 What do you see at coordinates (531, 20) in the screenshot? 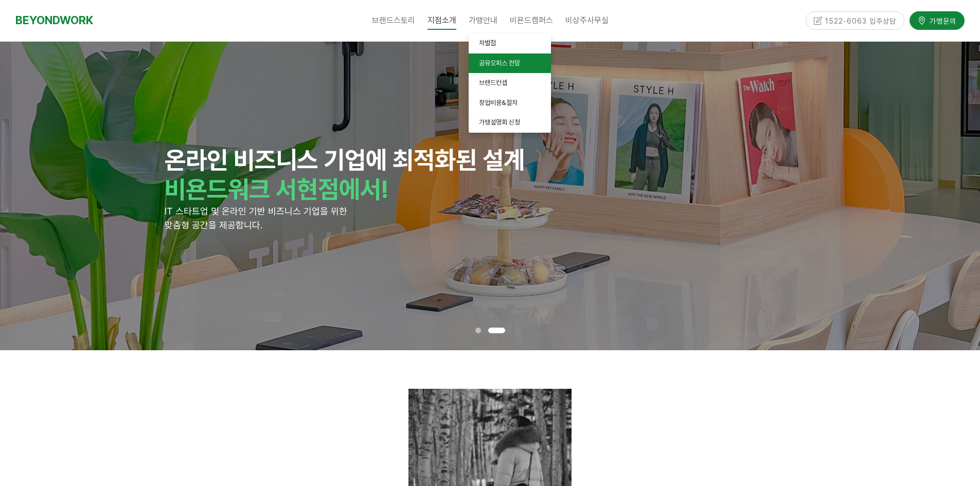
I see `a: 비욘드캠퍼스` at bounding box center [531, 20].